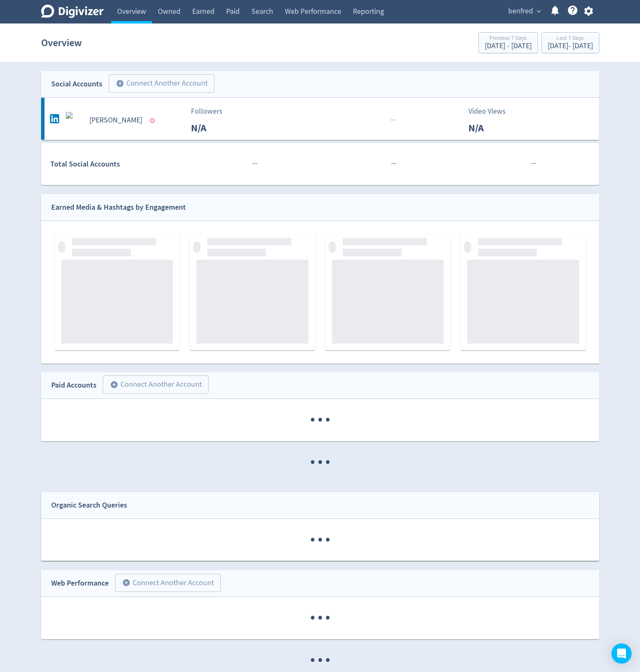 This screenshot has width=640, height=672. What do you see at coordinates (89, 505) in the screenshot?
I see `div: Organic Search Queries` at bounding box center [89, 505].